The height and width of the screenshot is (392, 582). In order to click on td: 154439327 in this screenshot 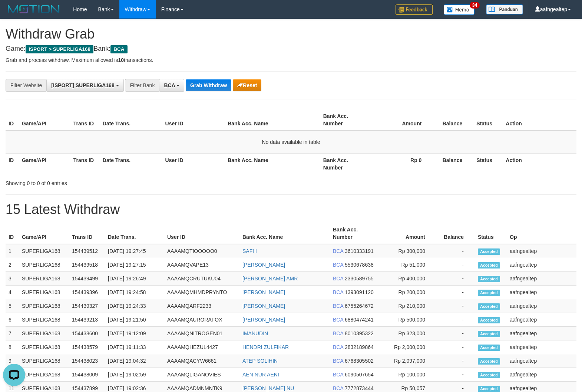, I will do `click(87, 306)`.